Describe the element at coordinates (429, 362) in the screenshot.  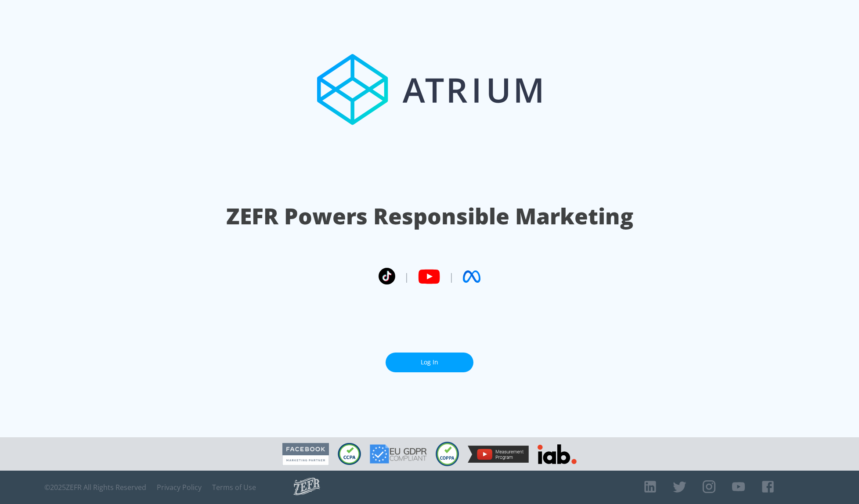
I see `a: Log In` at that location.